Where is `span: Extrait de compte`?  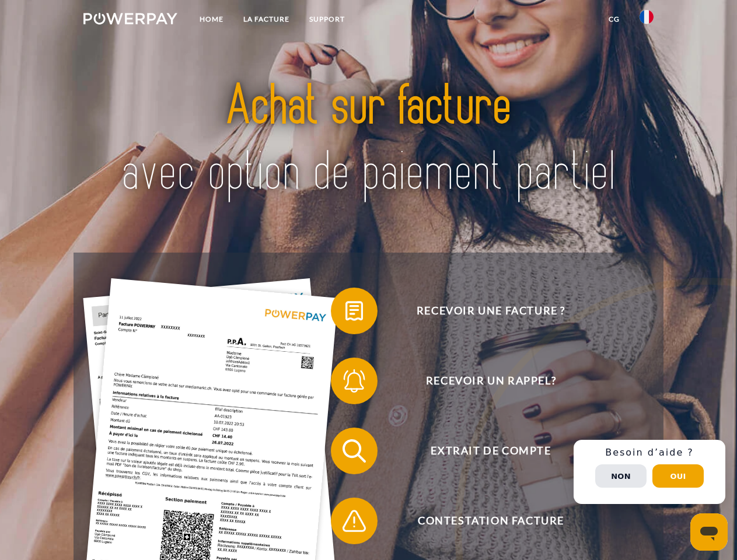
span: Extrait de compte is located at coordinates (491, 451).